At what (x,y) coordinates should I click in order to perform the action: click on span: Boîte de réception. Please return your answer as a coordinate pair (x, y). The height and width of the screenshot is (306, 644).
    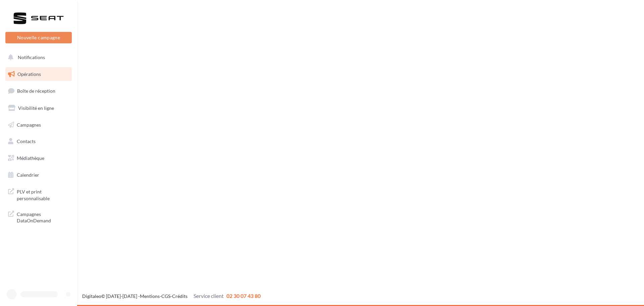
    Looking at the image, I should click on (36, 91).